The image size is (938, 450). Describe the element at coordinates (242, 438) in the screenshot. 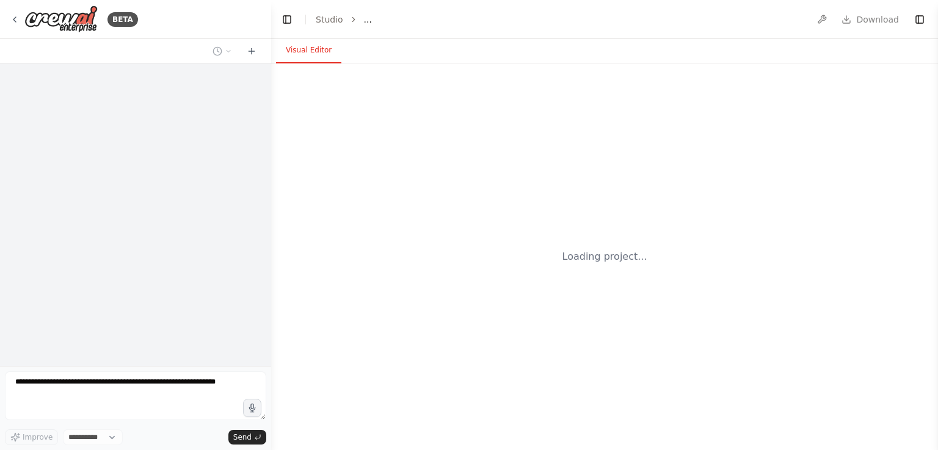

I see `span: Send` at that location.